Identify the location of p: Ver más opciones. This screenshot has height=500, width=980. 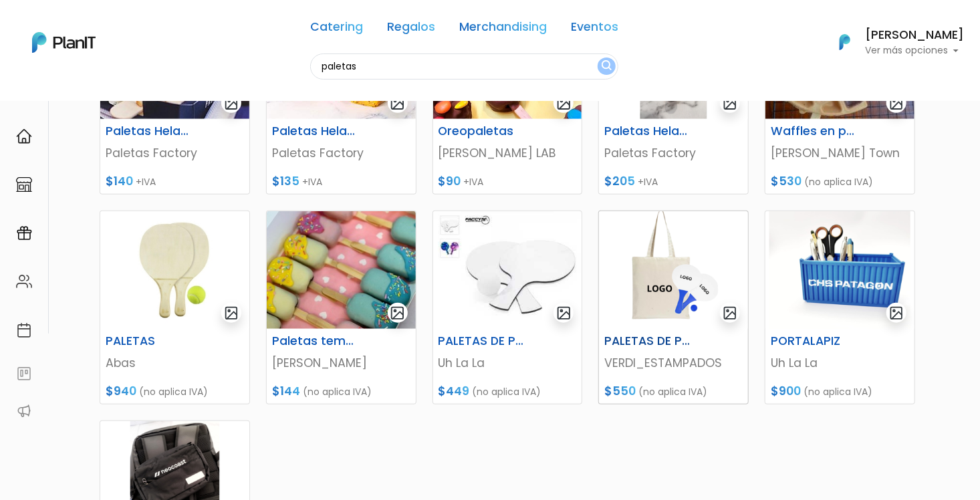
(915, 51).